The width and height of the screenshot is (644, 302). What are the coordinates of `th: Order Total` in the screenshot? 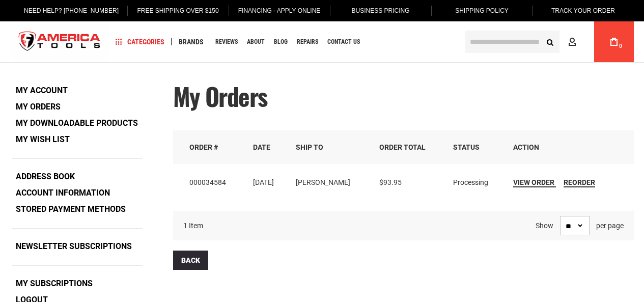 It's located at (409, 147).